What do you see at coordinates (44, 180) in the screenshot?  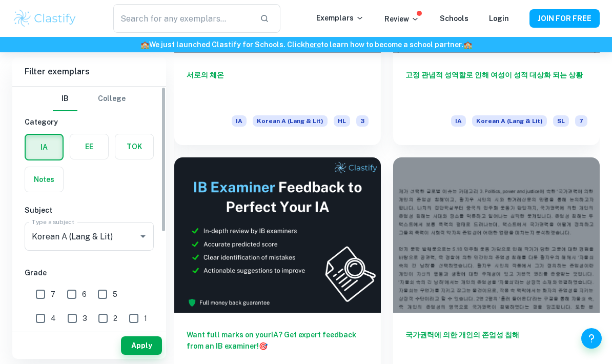 I see `button: Notes` at bounding box center [44, 180].